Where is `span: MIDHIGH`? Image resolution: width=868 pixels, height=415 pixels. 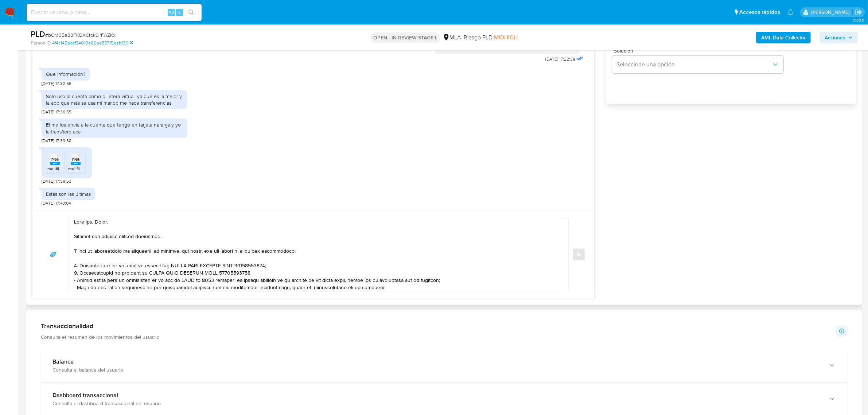
span: MIDHIGH is located at coordinates (506, 37).